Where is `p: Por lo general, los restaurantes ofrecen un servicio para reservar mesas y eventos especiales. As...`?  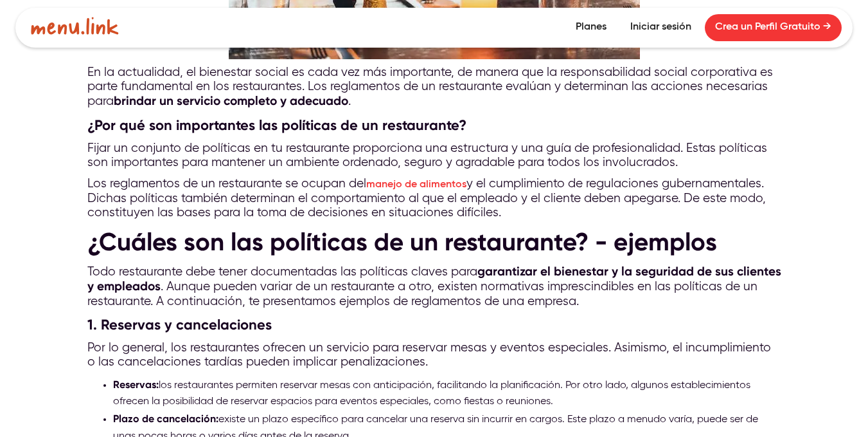 p: Por lo general, los restaurantes ofrecen un servicio para reservar mesas y eventos especiales. As... is located at coordinates (435, 355).